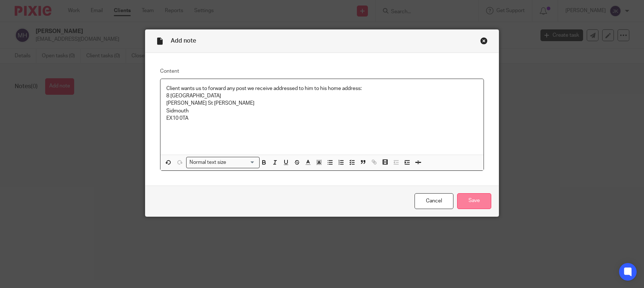 The height and width of the screenshot is (288, 644). What do you see at coordinates (322, 89) in the screenshot?
I see `p: Client wants us to forward any post we receive addressed to him to his home address:` at bounding box center [322, 89].